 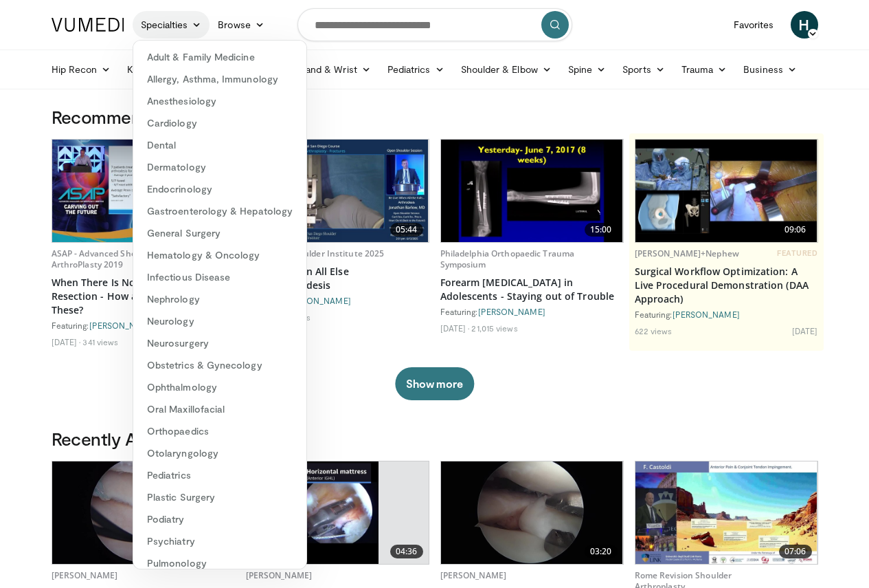 I want to click on a: Nephrology, so click(x=220, y=299).